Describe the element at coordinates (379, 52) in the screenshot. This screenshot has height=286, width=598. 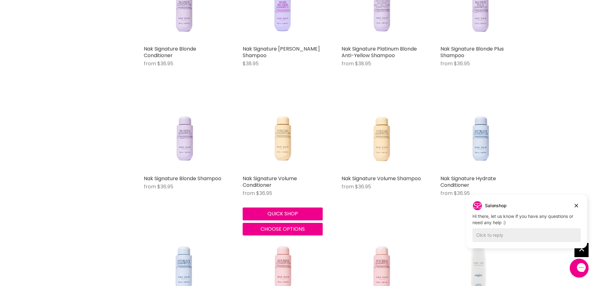
I see `a: Nak Signature Platinum Blonde Anti-Yellow Shampoo` at that location.